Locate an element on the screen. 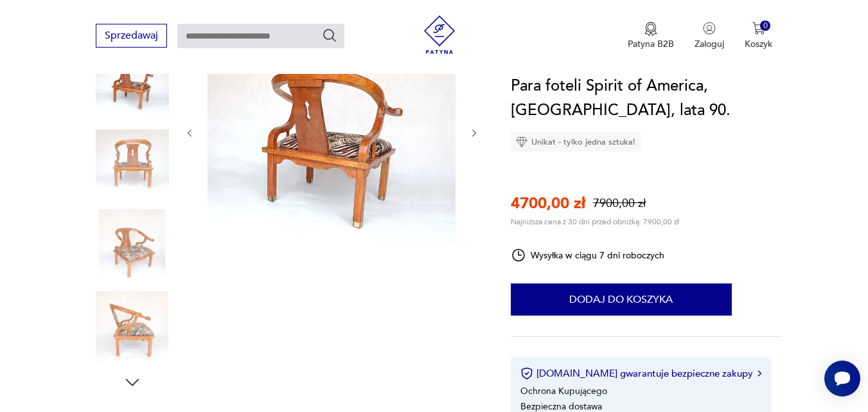 This screenshot has height=412, width=868. li: Ochrona Kupującego is located at coordinates (563, 390).